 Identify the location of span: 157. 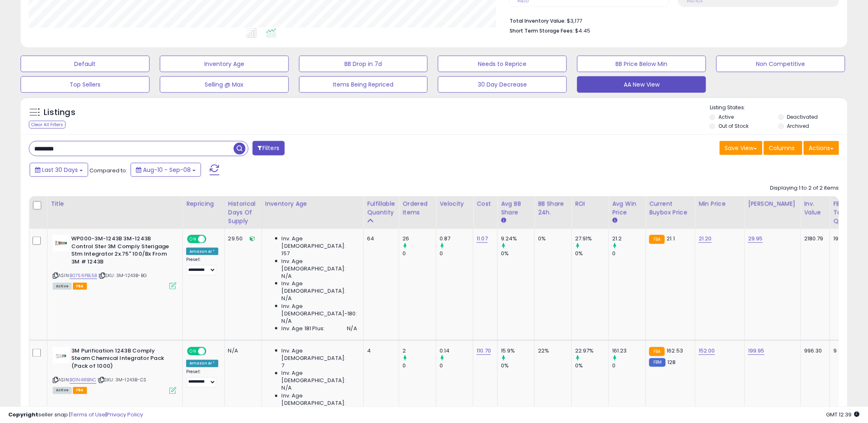
(285, 254).